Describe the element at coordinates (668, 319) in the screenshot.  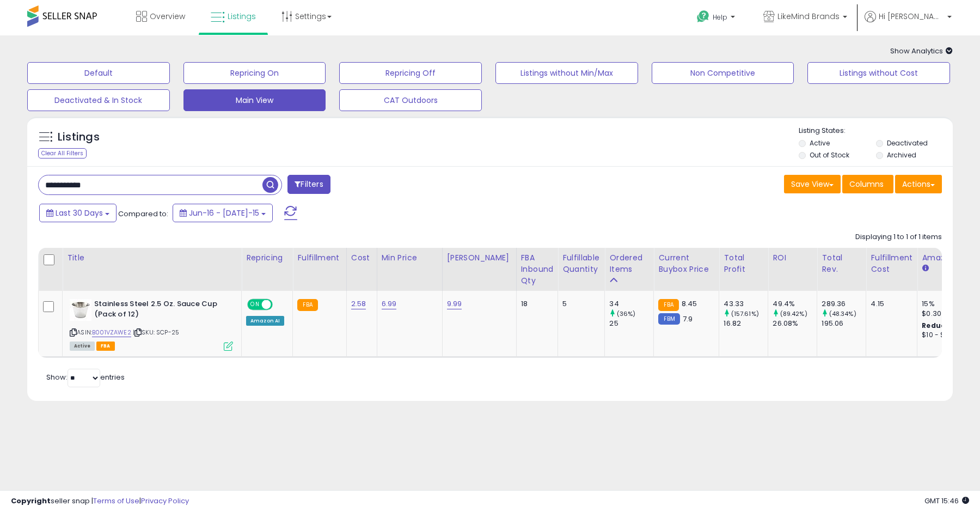
I see `small: FBM` at that location.